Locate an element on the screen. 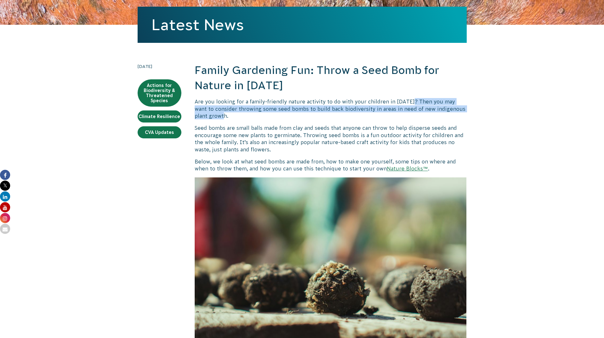 The height and width of the screenshot is (338, 604). a: Nature Blocks™ is located at coordinates (407, 168).